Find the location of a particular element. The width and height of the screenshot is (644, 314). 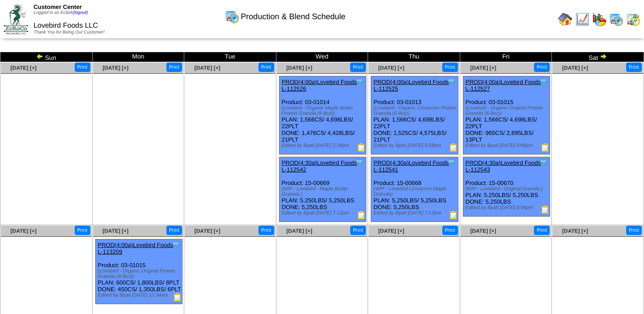

a: PROD(4:00a)Lovebird Foods L-112526 is located at coordinates (319, 85).